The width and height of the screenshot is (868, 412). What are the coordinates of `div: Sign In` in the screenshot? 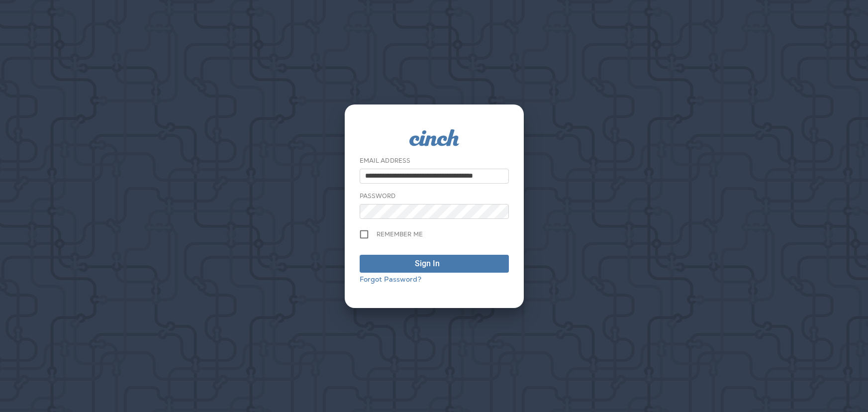 It's located at (427, 263).